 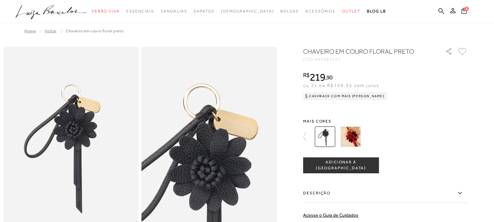 What do you see at coordinates (385, 193) in the screenshot?
I see `label: Descrição` at bounding box center [385, 193].